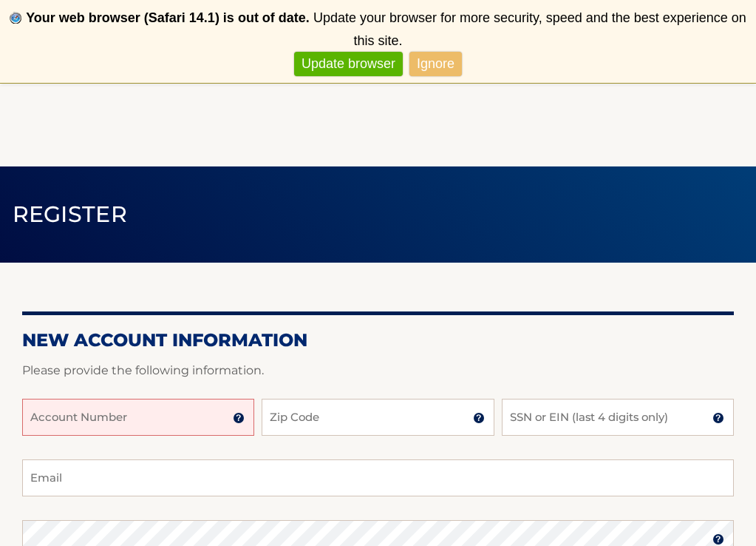 This screenshot has width=756, height=546. I want to click on input: Email, so click(378, 478).